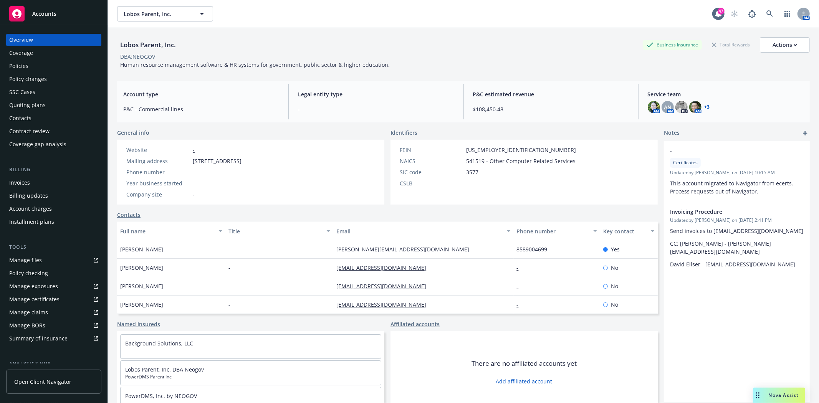  Describe the element at coordinates (30, 209) in the screenshot. I see `div: Account charges` at that location.